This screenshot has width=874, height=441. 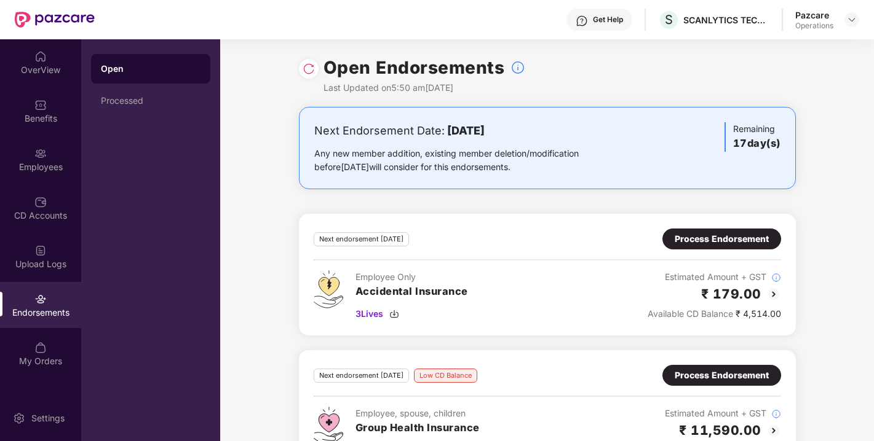 What do you see at coordinates (41, 251) in the screenshot?
I see `img: svg+xml;base64,PHN2ZyBpZD0iVXBsb2FkX0xvZ3MiIGRhdGEtbmFtZT0iVXBsb2FkIExvZ3MiIHhtbG5zPSJodHRwOi8vd3...` at bounding box center [41, 251].